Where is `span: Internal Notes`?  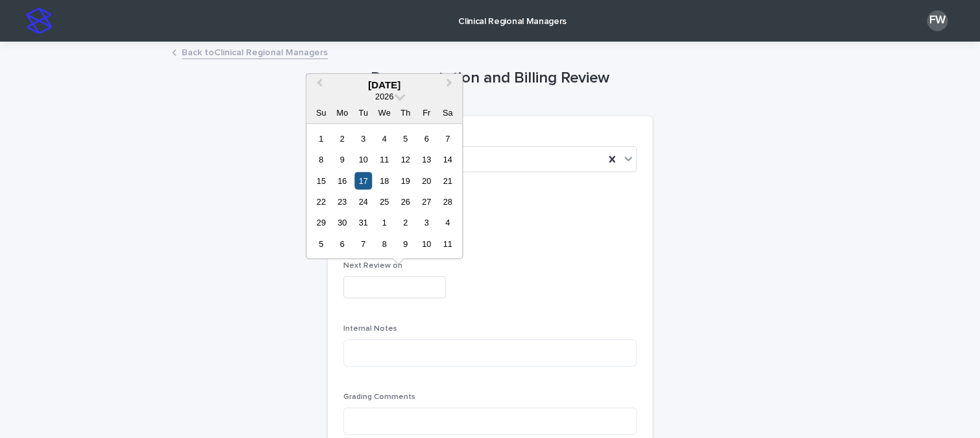 span: Internal Notes is located at coordinates (370, 328).